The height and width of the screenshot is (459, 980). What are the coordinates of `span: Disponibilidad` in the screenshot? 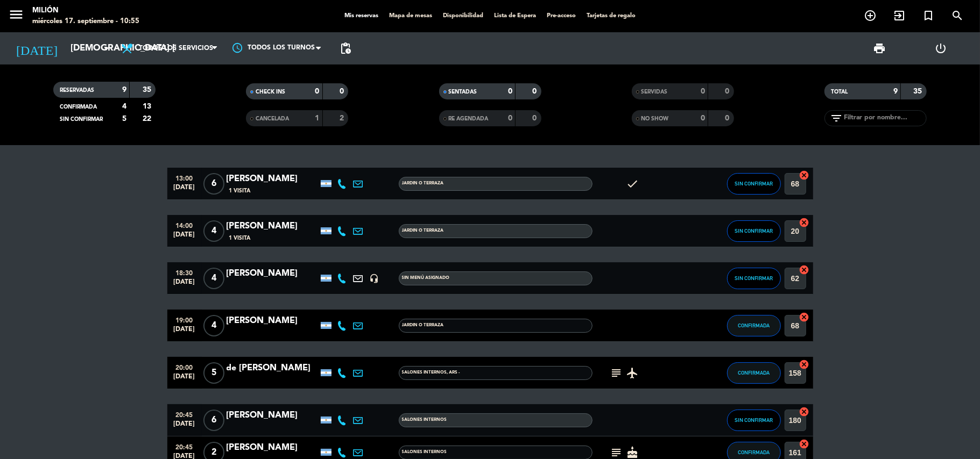 It's located at (463, 15).